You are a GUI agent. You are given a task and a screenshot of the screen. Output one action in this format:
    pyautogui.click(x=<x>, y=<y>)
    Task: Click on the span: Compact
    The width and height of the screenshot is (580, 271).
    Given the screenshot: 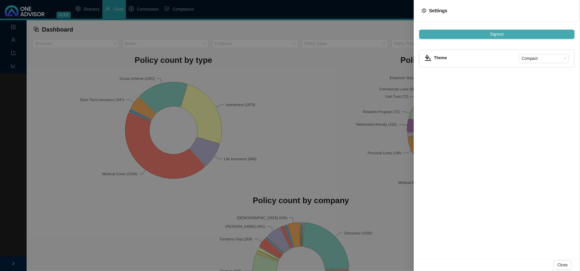 What is the action you would take?
    pyautogui.click(x=544, y=58)
    